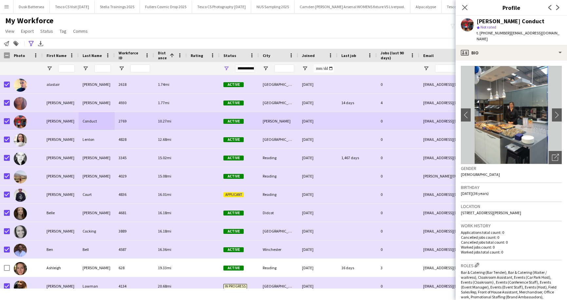 This screenshot has width=567, height=300. I want to click on button: Dusk Battersea, so click(31, 7).